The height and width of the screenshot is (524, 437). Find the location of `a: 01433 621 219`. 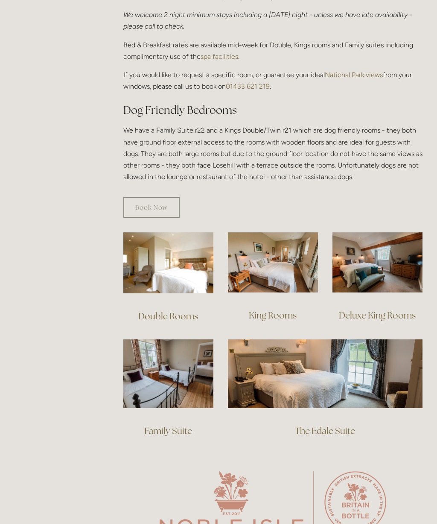

a: 01433 621 219 is located at coordinates (248, 86).